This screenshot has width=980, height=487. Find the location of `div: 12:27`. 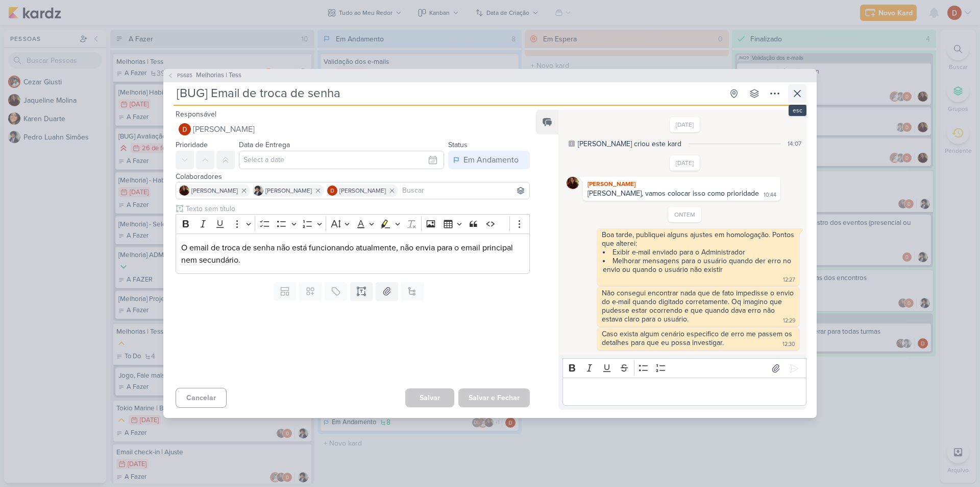

div: 12:27 is located at coordinates (789, 280).